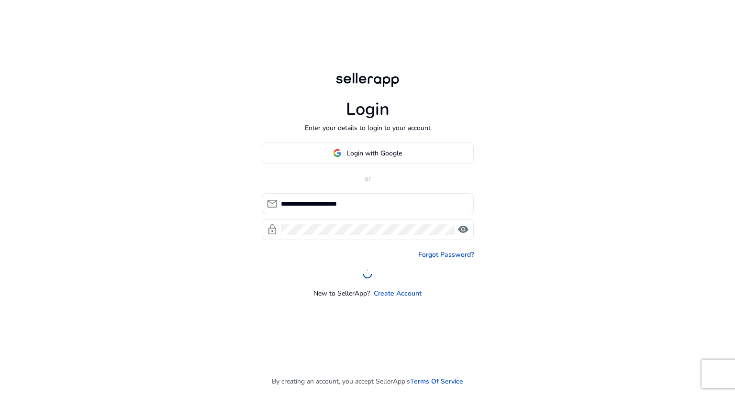 The width and height of the screenshot is (735, 395). Describe the element at coordinates (272, 204) in the screenshot. I see `span: mail` at that location.